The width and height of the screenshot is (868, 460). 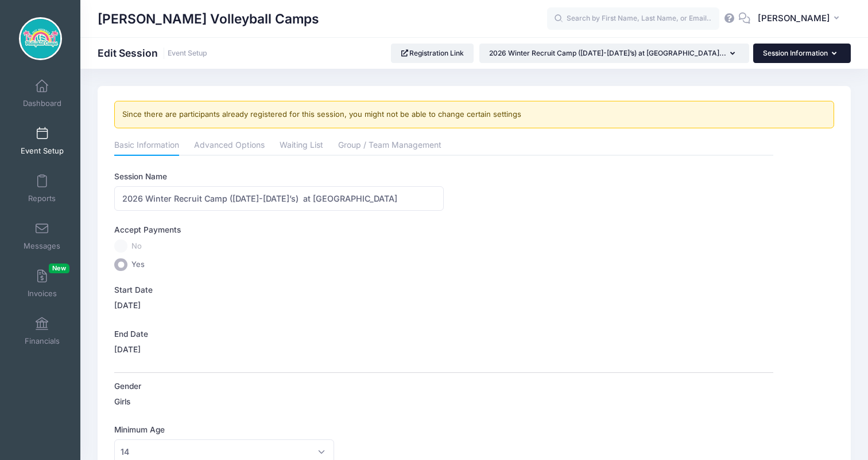 What do you see at coordinates (120, 265) in the screenshot?
I see `input: Yes` at bounding box center [120, 265].